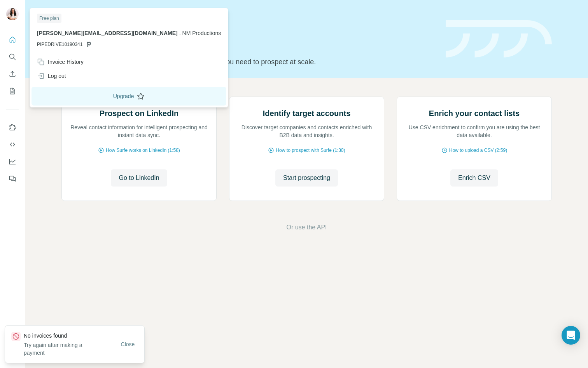 The width and height of the screenshot is (588, 368). What do you see at coordinates (202, 33) in the screenshot?
I see `span: NM Productions` at bounding box center [202, 33].